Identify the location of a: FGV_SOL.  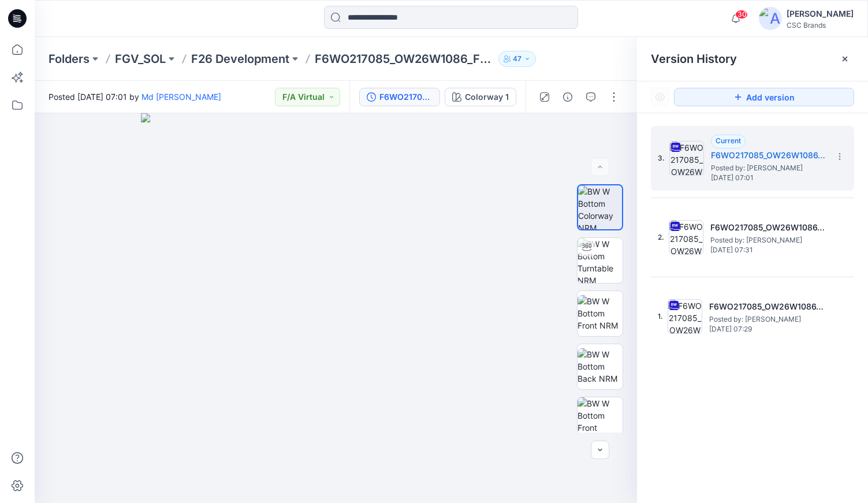
(140, 59).